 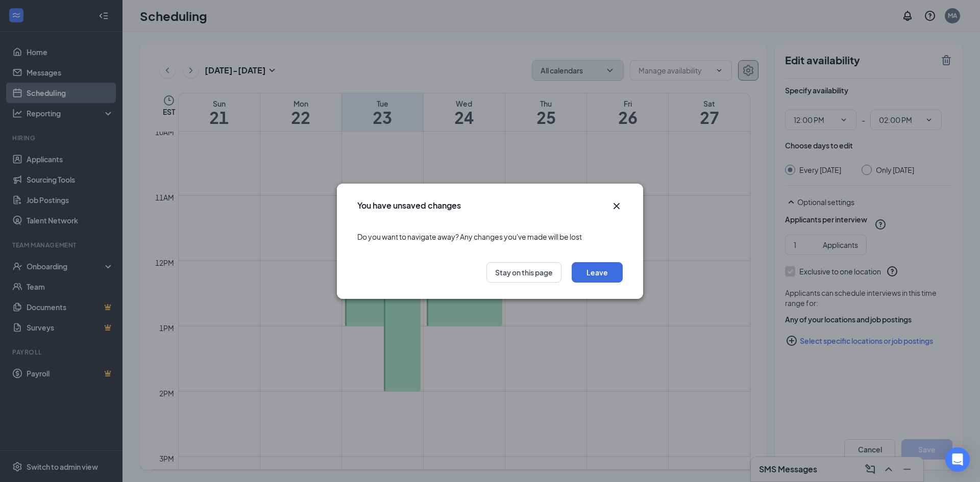 What do you see at coordinates (597, 272) in the screenshot?
I see `button: Leave` at bounding box center [597, 272].